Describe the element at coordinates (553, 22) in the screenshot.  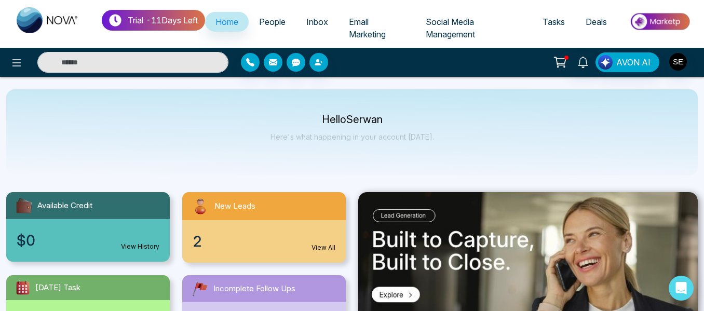
I see `span: Tasks` at that location.